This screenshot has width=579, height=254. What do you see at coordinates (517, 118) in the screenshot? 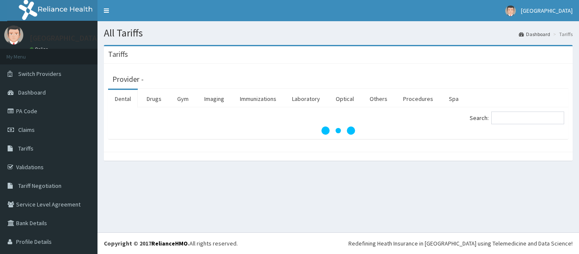
I see `label: Search:` at bounding box center [517, 118].